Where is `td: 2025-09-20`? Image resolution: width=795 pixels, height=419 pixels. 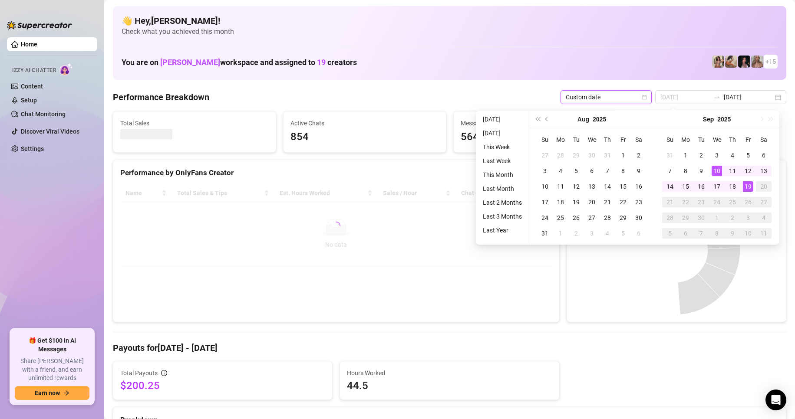
td: 2025-09-20 is located at coordinates (763, 187).